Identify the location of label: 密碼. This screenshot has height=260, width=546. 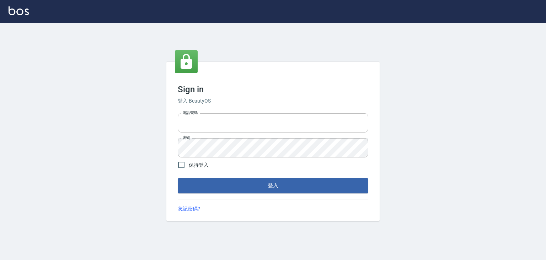
(186, 137).